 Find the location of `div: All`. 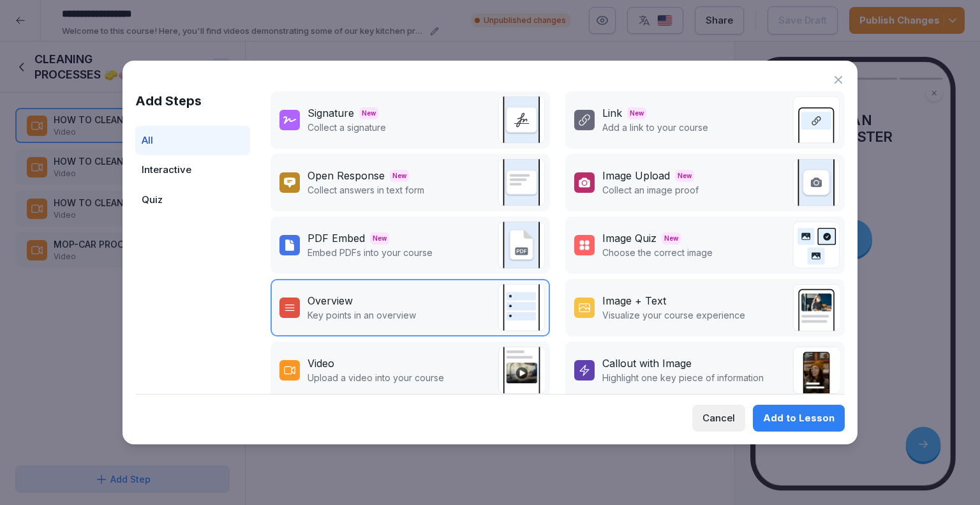

div: All is located at coordinates (192, 140).